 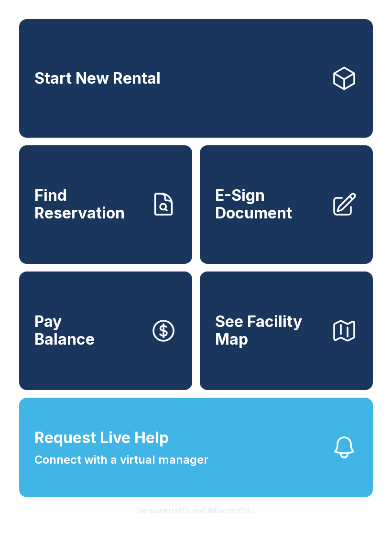 I want to click on span: Start New Rental, so click(x=98, y=78).